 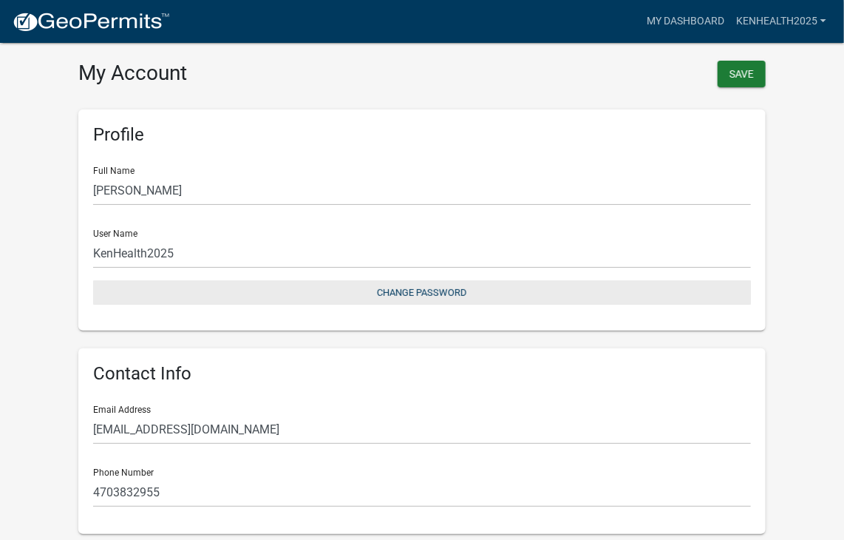 What do you see at coordinates (422, 373) in the screenshot?
I see `h6: Contact Info` at bounding box center [422, 373].